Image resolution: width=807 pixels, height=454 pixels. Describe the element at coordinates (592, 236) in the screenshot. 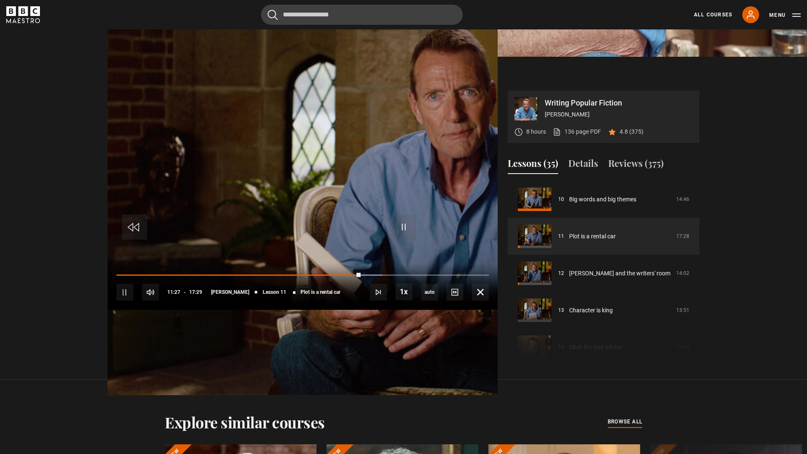

I see `a: Plot is a rental car` at that location.